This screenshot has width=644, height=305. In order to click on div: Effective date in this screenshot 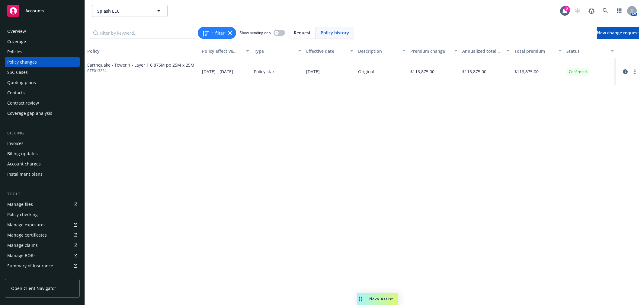, I will do `click(327, 51)`.